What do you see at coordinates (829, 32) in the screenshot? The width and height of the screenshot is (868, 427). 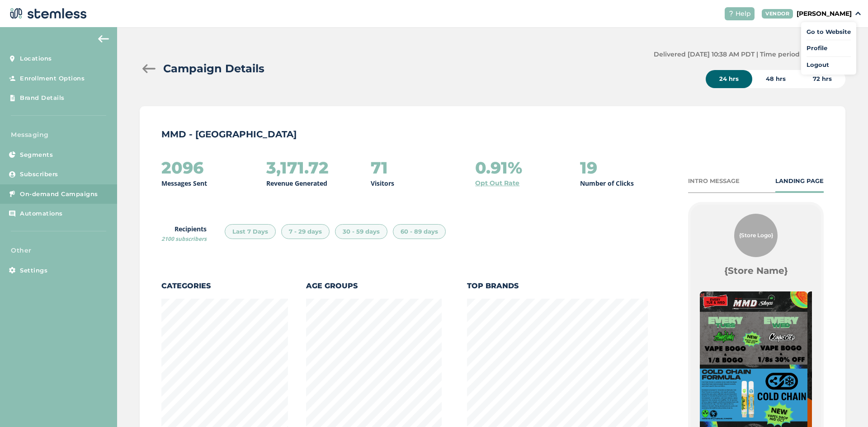 I see `a: Go to Website` at bounding box center [829, 32].